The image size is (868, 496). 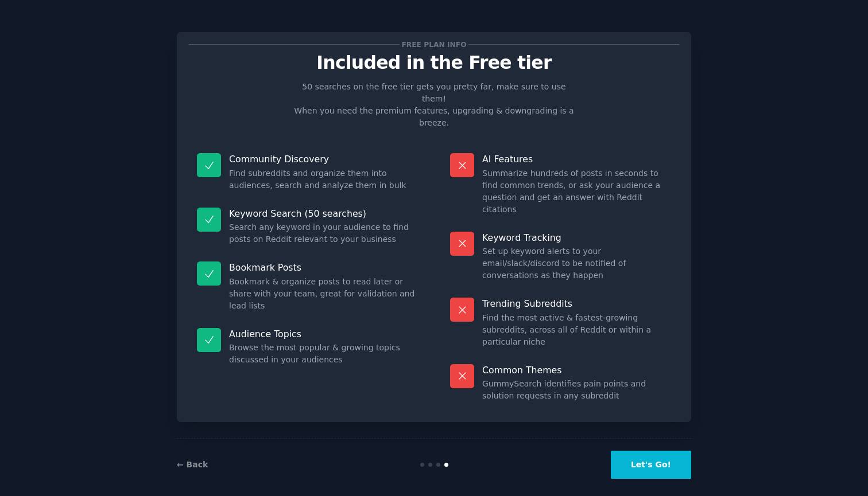 I want to click on dd: Bookmark & organize posts to read later or share with your team, great for validation and lead lists, so click(x=323, y=294).